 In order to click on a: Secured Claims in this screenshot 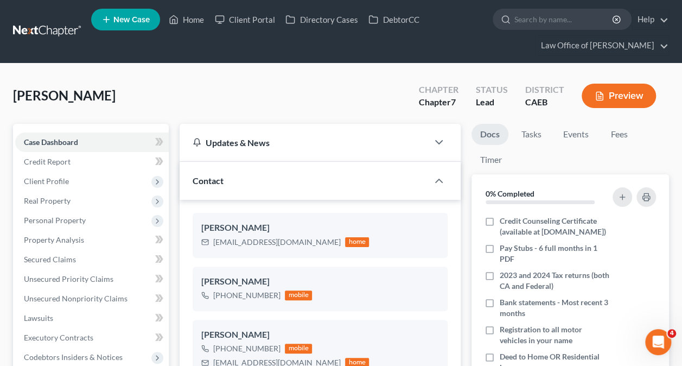, I will do `click(92, 259)`.